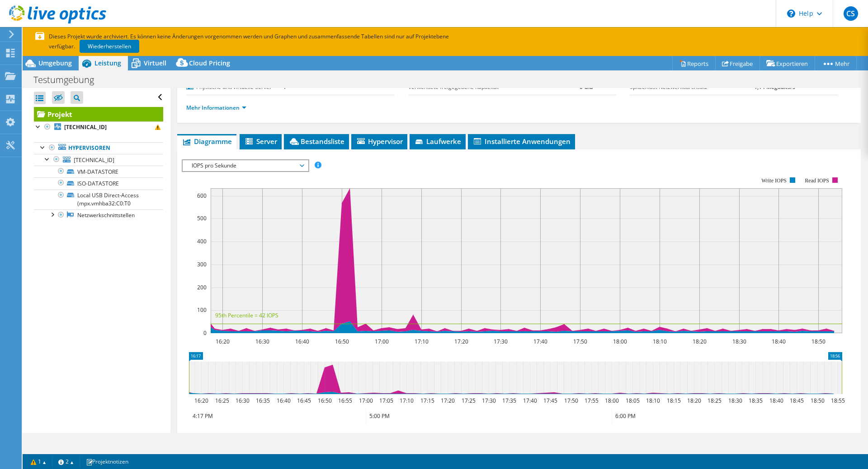 Image resolution: width=868 pixels, height=469 pixels. I want to click on a: Reports, so click(694, 63).